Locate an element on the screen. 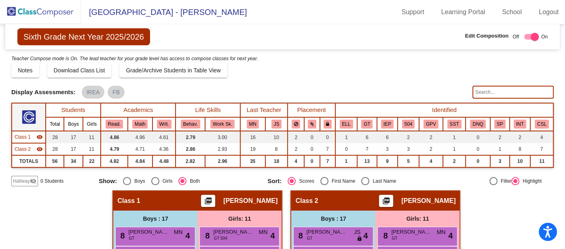  td: 2.96 is located at coordinates (222, 161).